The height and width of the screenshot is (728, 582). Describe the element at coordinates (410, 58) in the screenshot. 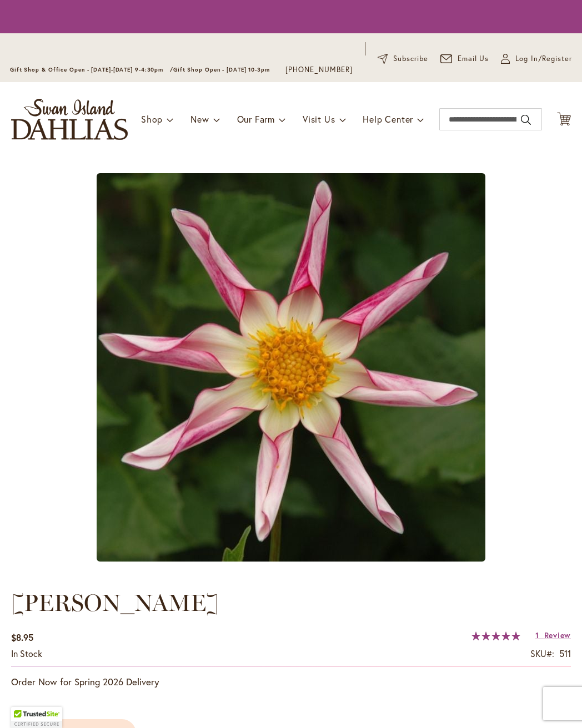

I see `span: Subscribe` at that location.